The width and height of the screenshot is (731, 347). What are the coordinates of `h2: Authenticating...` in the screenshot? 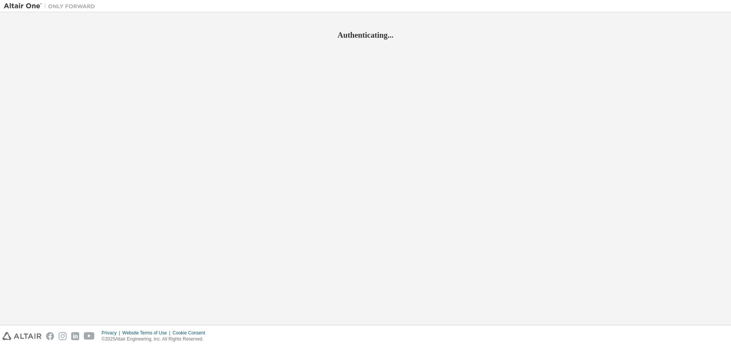 It's located at (366, 35).